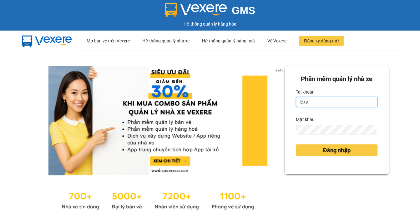 This screenshot has width=420, height=223. Describe the element at coordinates (36, 121) in the screenshot. I see `button: previous slide / item` at that location.